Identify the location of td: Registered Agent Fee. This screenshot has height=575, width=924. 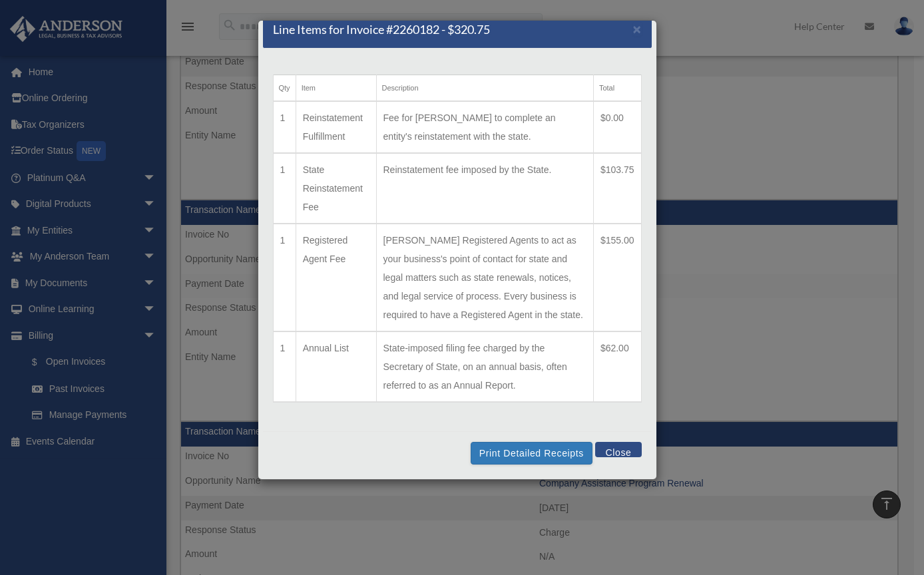
(335, 278).